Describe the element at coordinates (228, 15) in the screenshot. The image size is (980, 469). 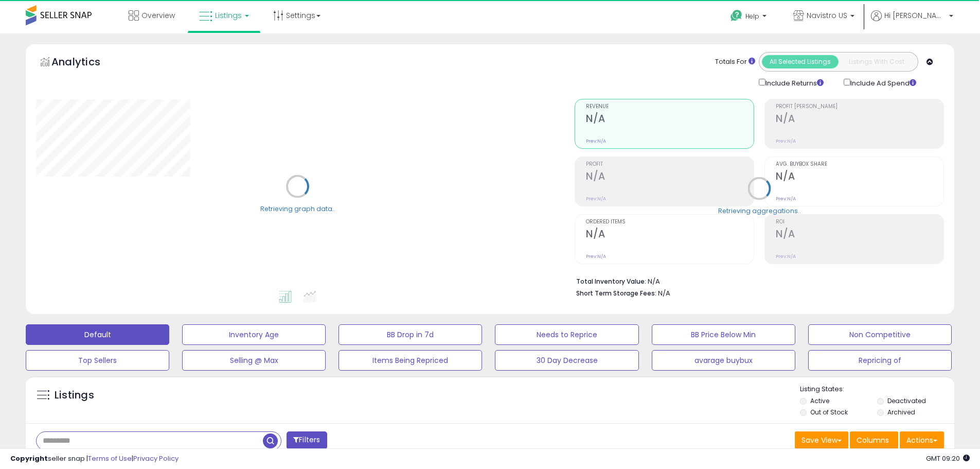
I see `span: Listings` at that location.